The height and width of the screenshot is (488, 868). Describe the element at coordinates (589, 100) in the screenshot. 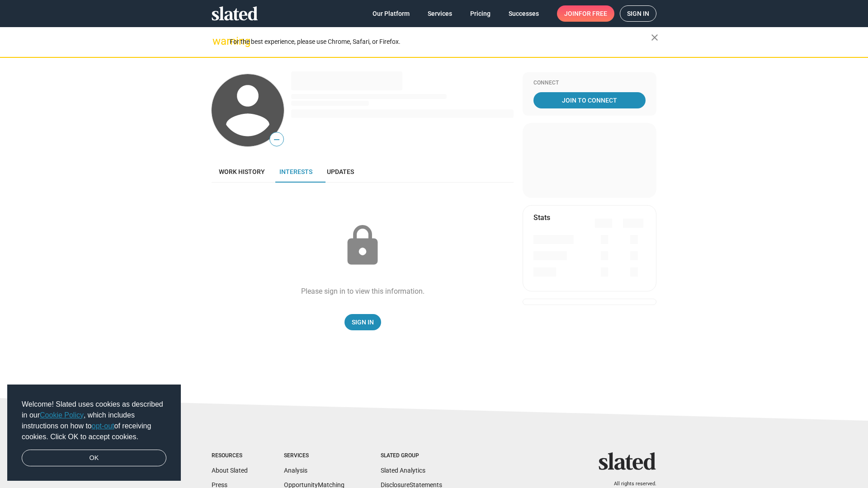

I see `span: Join To Connect` at that location.